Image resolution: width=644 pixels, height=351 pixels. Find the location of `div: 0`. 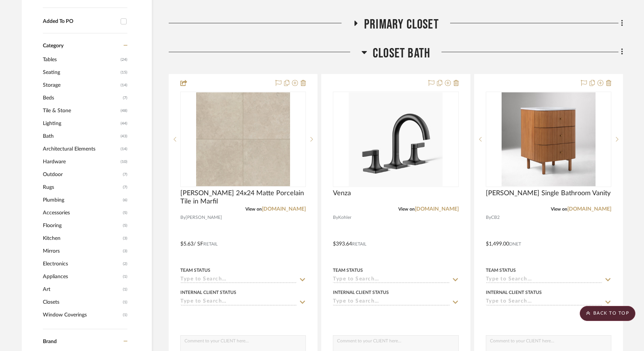

div: 0 is located at coordinates (396, 139).